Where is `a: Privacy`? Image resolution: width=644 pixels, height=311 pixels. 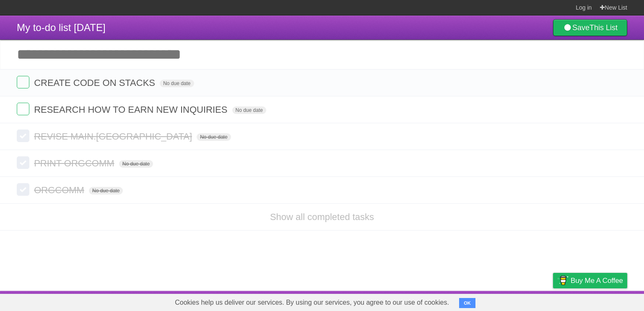
a: Privacy is located at coordinates (553, 301).